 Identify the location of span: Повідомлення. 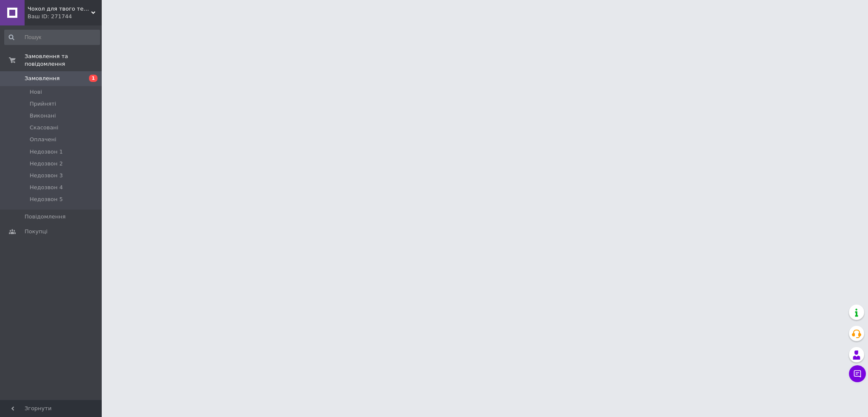
(45, 217).